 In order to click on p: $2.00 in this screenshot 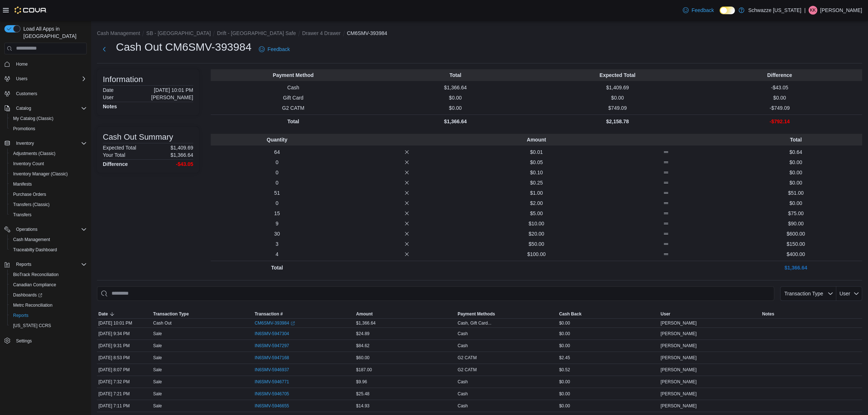, I will do `click(536, 203)`.